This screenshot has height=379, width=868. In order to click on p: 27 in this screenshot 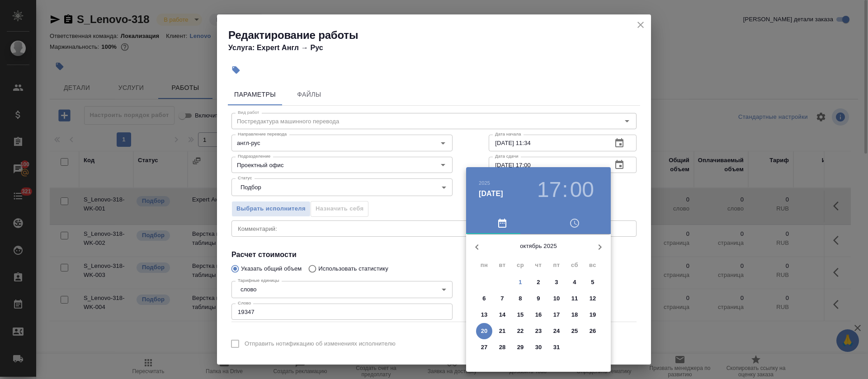, I will do `click(484, 348)`.